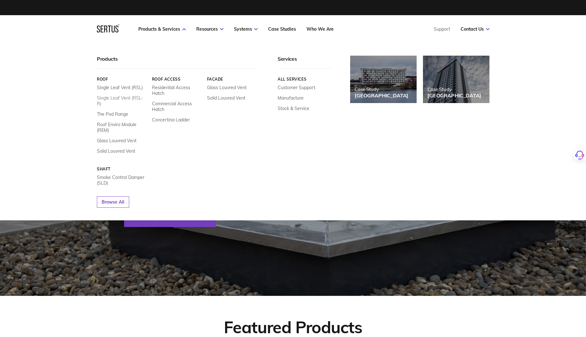 Image resolution: width=586 pixels, height=337 pixels. What do you see at coordinates (290, 98) in the screenshot?
I see `a: Manufacture` at bounding box center [290, 98].